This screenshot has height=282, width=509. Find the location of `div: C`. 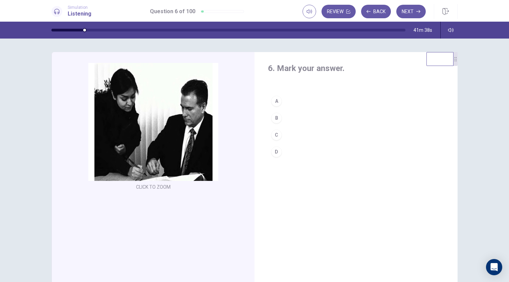

div: C is located at coordinates (276, 135).